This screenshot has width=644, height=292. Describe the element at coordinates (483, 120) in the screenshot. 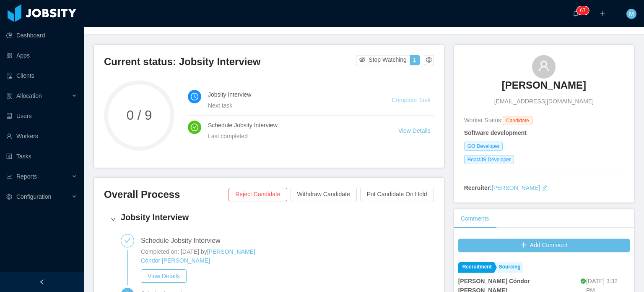

I see `span: Worker Status:` at that location.